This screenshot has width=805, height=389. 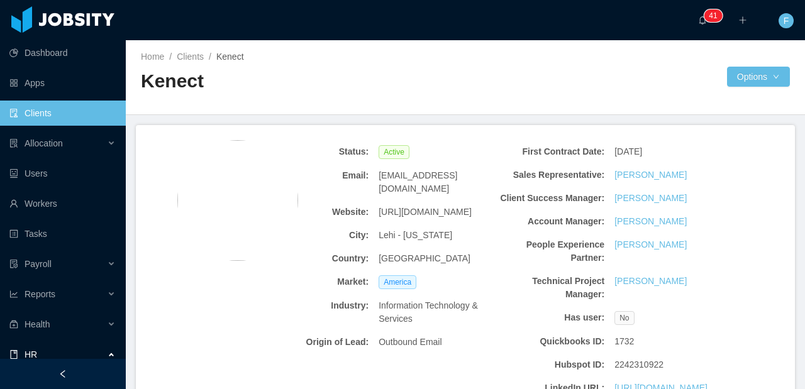 What do you see at coordinates (190, 57) in the screenshot?
I see `a: Clients` at bounding box center [190, 57].